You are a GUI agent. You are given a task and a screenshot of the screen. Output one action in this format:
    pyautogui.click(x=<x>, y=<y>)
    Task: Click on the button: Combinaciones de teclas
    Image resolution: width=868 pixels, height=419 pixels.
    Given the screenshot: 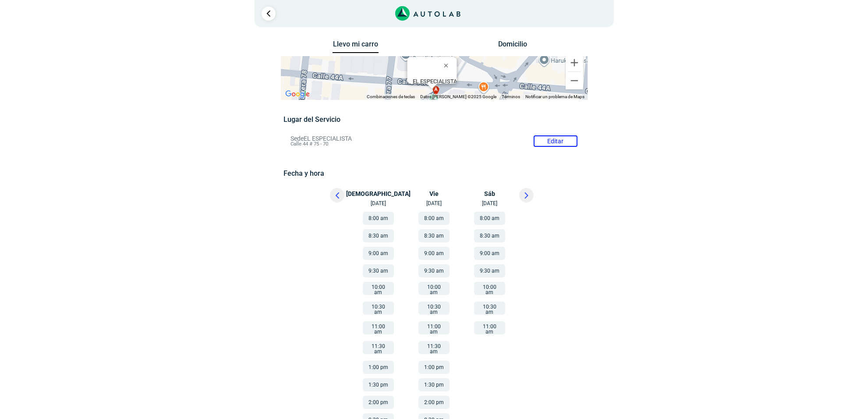 What is the action you would take?
    pyautogui.click(x=391, y=97)
    